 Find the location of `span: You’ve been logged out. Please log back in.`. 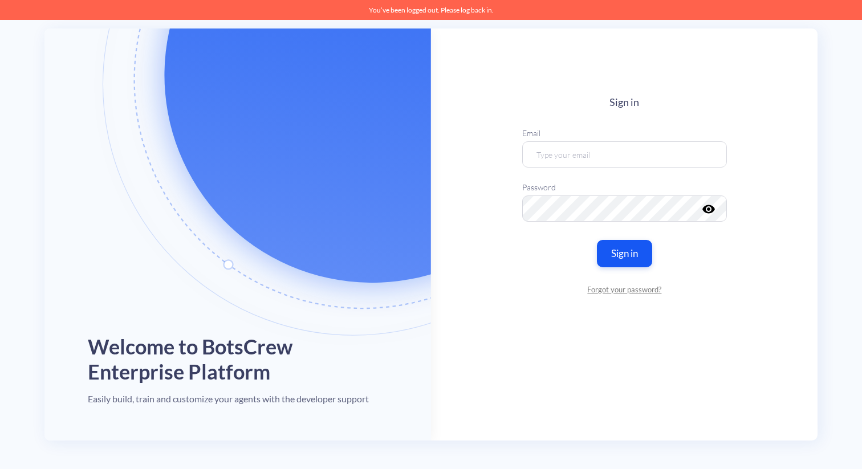

span: You’ve been logged out. Please log back in. is located at coordinates (431, 10).